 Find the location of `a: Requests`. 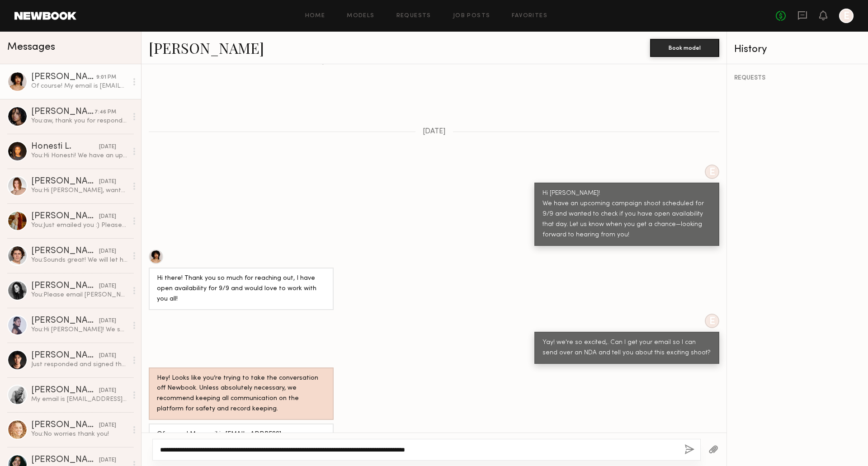

a: Requests is located at coordinates (414, 16).